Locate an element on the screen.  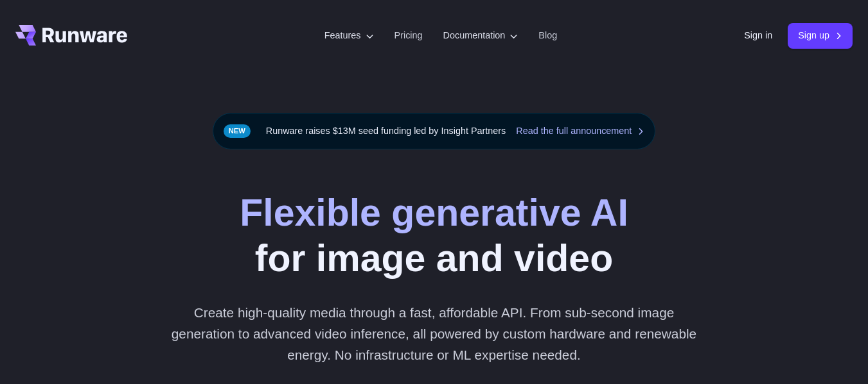
strong: Flexible generative AI is located at coordinates (434, 213).